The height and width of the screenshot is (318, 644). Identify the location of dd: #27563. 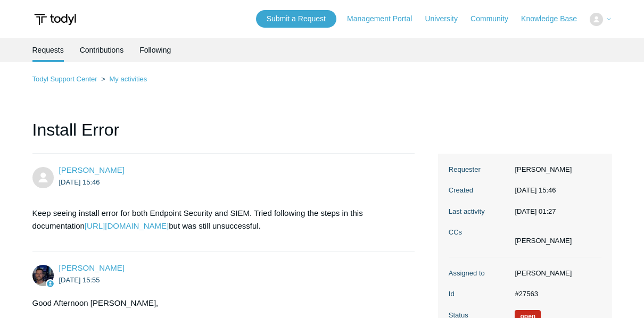
(555, 294).